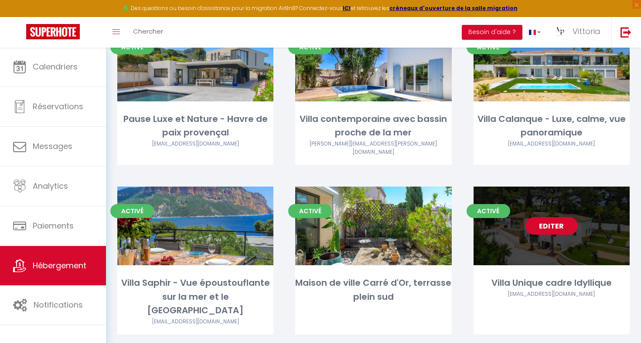  What do you see at coordinates (53, 31) in the screenshot?
I see `img: Super Booking` at bounding box center [53, 31].